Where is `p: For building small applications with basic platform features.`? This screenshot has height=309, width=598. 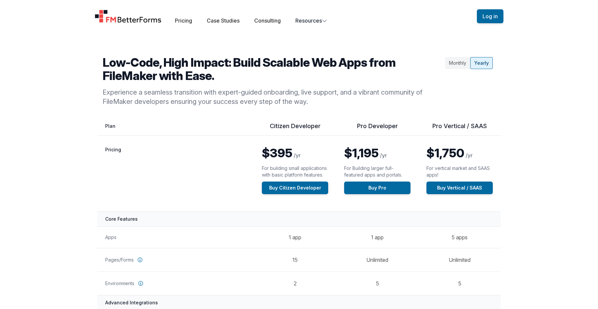
p: For building small applications with basic platform features. is located at coordinates (295, 172).